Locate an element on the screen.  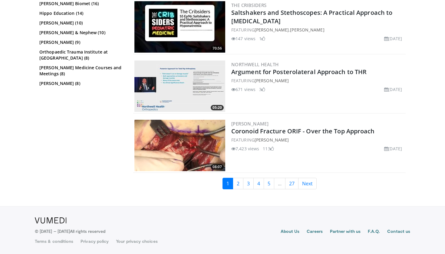
a: 3 is located at coordinates (248, 184).